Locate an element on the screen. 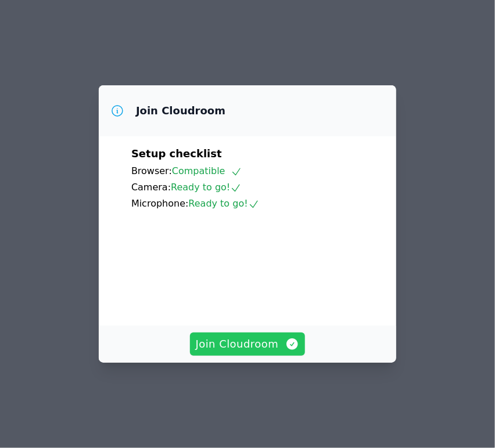  span: Join Cloudroom is located at coordinates (248, 345).